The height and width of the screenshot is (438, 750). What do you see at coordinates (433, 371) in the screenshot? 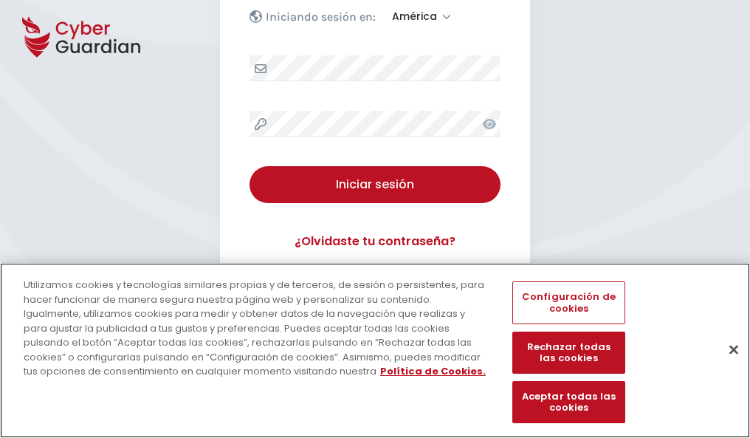
I see `a: Más información sobre su privacidad, se abre en una nueva pestaña` at bounding box center [433, 371].